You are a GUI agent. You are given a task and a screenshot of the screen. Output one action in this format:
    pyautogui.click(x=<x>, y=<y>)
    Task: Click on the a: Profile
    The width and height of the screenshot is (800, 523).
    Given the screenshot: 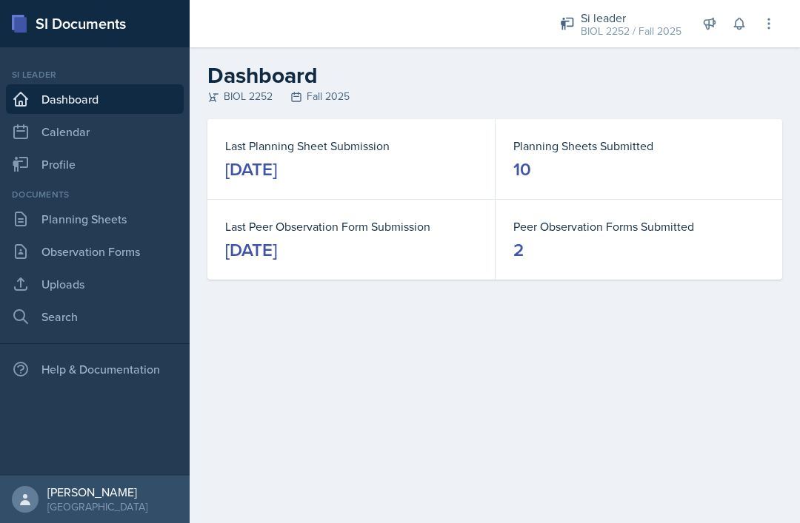 What is the action you would take?
    pyautogui.click(x=95, y=164)
    